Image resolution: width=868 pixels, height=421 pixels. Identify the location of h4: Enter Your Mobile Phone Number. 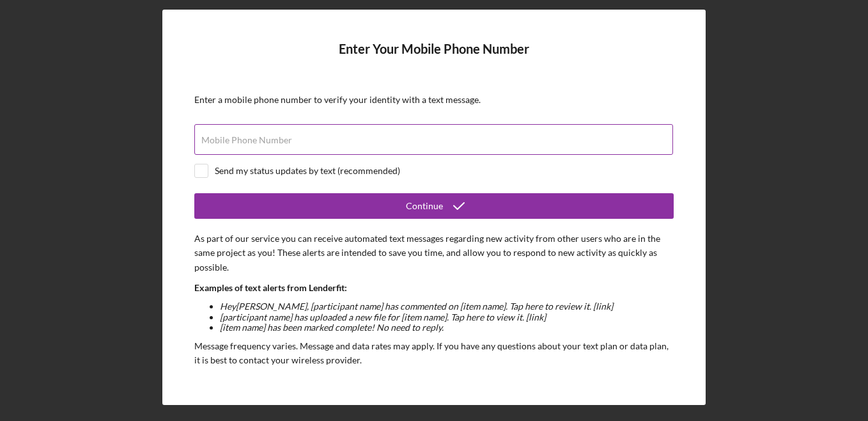
(434, 58).